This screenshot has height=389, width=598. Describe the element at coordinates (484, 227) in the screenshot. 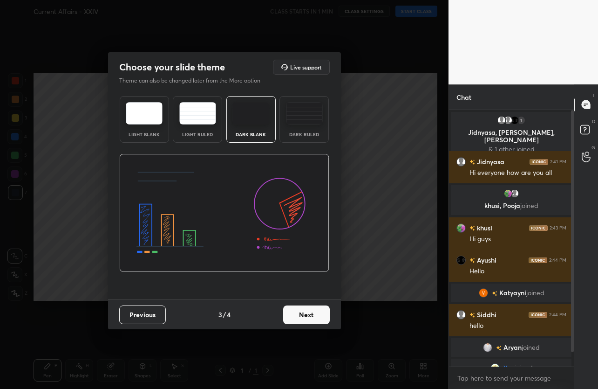

I see `h6: khusi` at that location.